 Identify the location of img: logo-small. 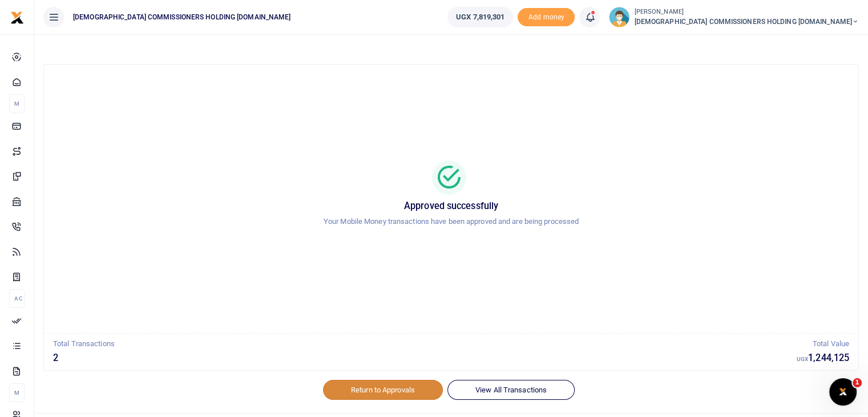
(17, 18).